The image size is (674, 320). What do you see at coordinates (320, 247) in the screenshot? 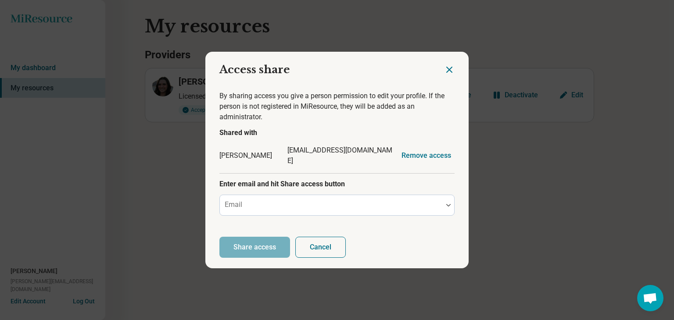
I see `button: Cancel` at bounding box center [320, 247].